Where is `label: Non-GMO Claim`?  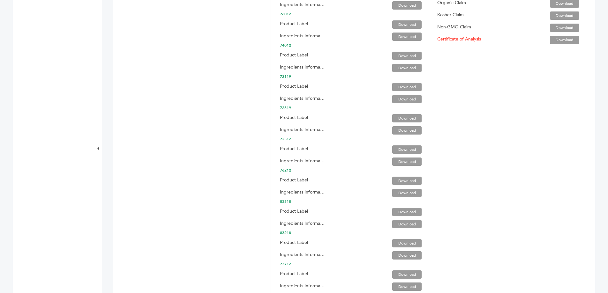
label: Non-GMO Claim is located at coordinates (454, 27).